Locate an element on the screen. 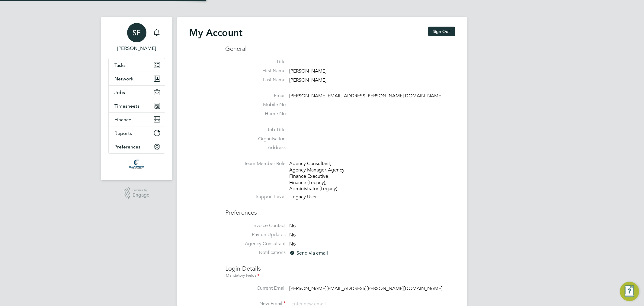  label: Mobile No is located at coordinates (255, 105).